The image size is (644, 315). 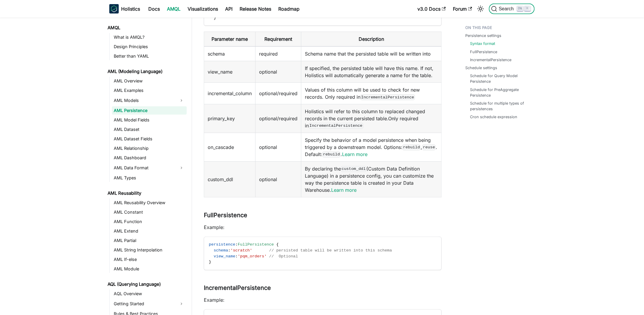 What do you see at coordinates (114, 9) in the screenshot?
I see `img: Holistics` at bounding box center [114, 9].